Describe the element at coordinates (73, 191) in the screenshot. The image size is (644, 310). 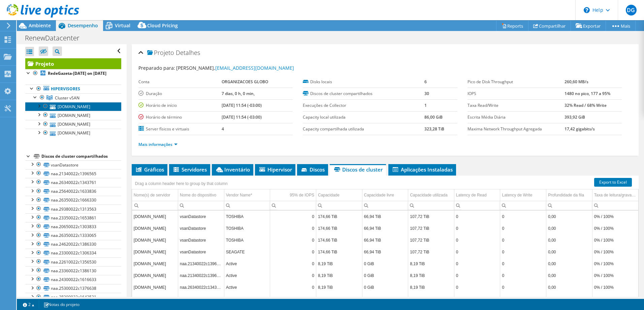
I see `a: naa.25640022c1633836` at that location.